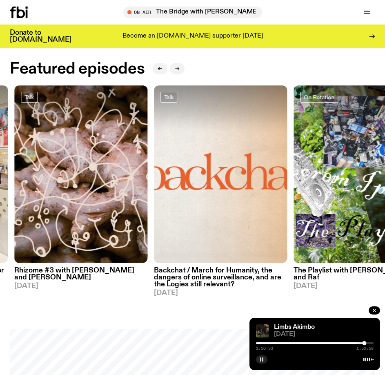 This screenshot has height=375, width=385. I want to click on img: A close up picture of a bunch of ginger roots. Yellow squiggles with arrows, hearts and dots are ..., so click(81, 174).